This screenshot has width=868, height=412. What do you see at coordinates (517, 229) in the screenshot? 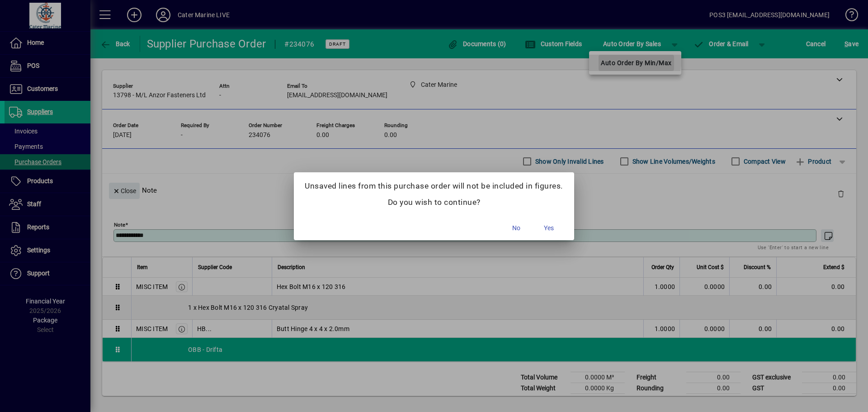
I see `button: No` at bounding box center [517, 229].